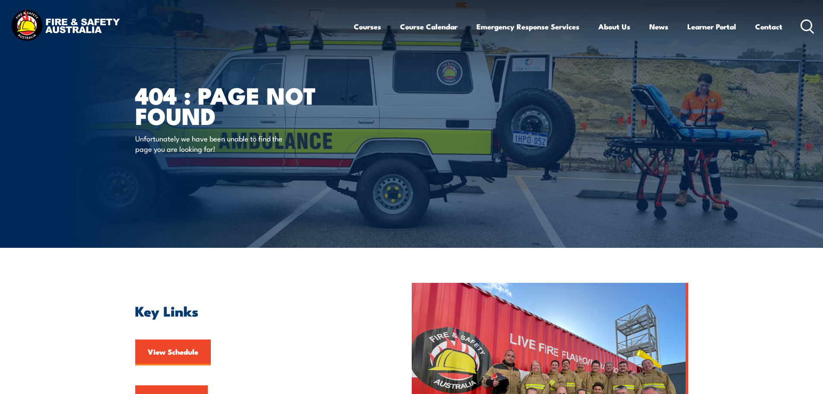 The image size is (823, 394). What do you see at coordinates (712, 26) in the screenshot?
I see `a: Learner Portal` at bounding box center [712, 26].